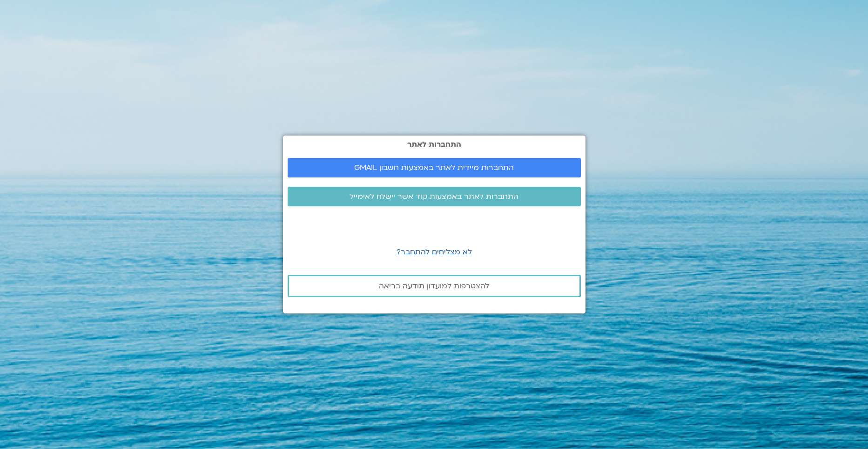 The height and width of the screenshot is (449, 868). I want to click on a: לא מצליחים להתחבר?, so click(434, 252).